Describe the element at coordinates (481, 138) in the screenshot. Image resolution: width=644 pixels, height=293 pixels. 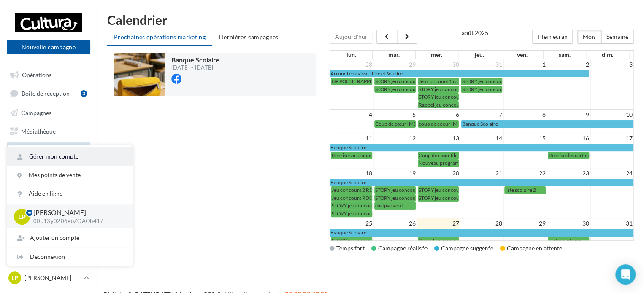
I see `td: 14` at that location.